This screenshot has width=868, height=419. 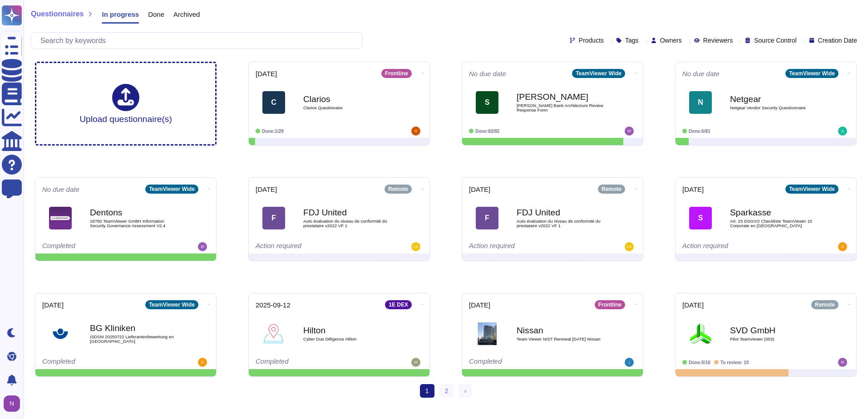 I want to click on span: Creation Date, so click(x=838, y=40).